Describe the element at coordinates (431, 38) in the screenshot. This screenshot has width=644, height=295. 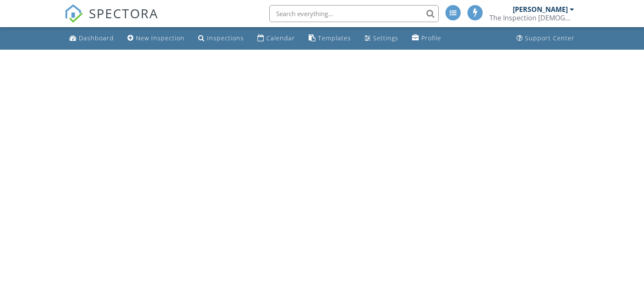
I see `div: Profile` at that location.